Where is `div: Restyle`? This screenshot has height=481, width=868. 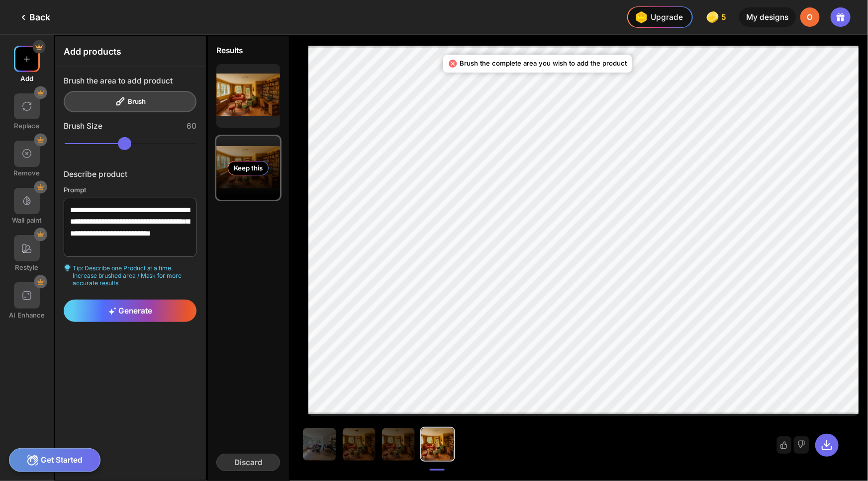
div: Restyle is located at coordinates (26, 267).